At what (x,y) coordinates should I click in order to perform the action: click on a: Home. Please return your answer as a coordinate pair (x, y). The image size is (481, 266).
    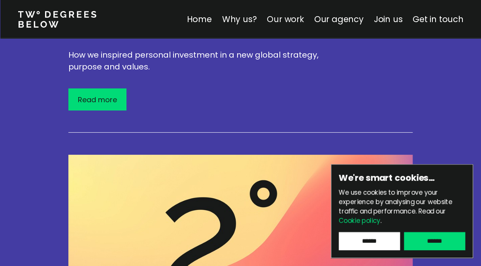
    Looking at the image, I should click on (199, 19).